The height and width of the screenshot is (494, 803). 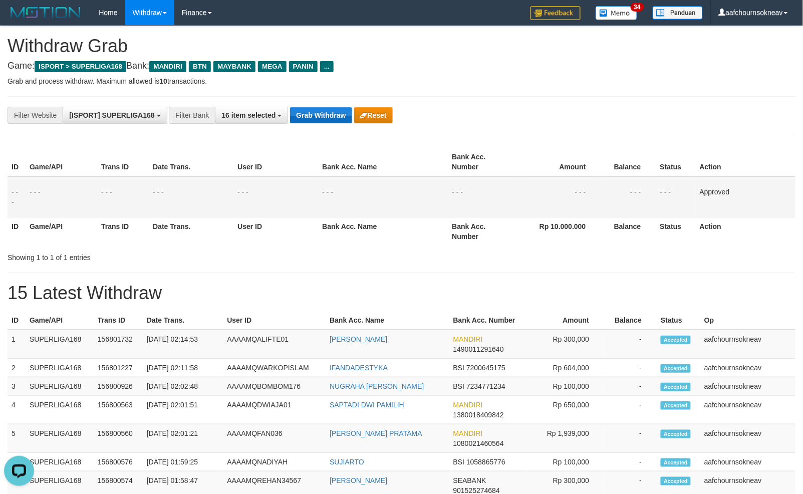 What do you see at coordinates (118, 410) in the screenshot?
I see `td: 156800563` at bounding box center [118, 410].